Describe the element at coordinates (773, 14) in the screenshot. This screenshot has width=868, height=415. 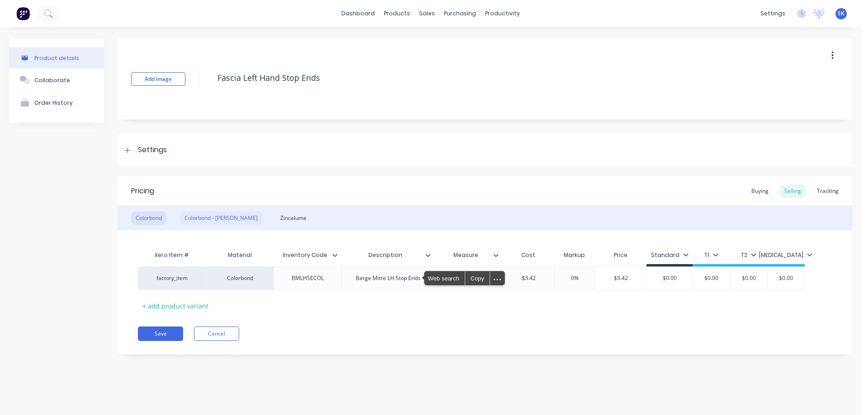
I see `div: settings` at that location.